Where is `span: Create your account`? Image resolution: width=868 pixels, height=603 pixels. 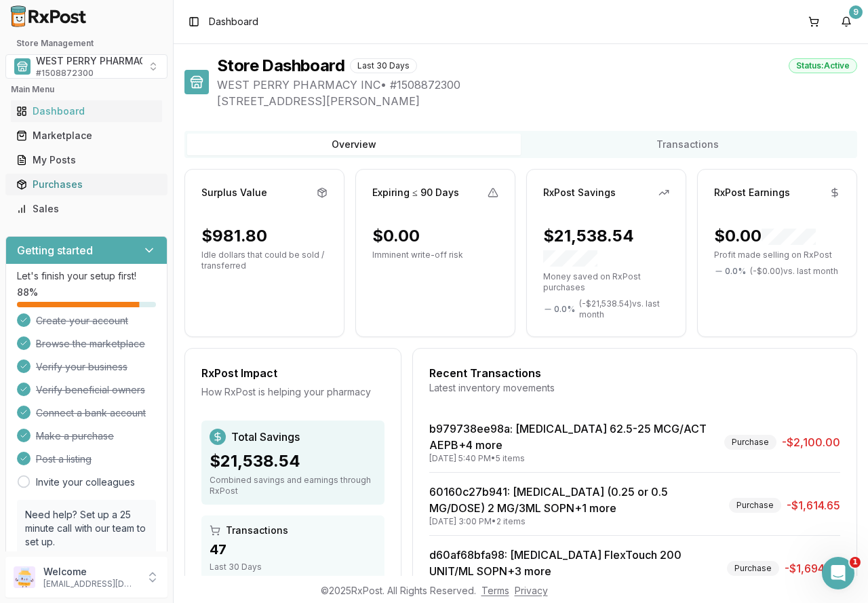 span: Create your account is located at coordinates (82, 321).